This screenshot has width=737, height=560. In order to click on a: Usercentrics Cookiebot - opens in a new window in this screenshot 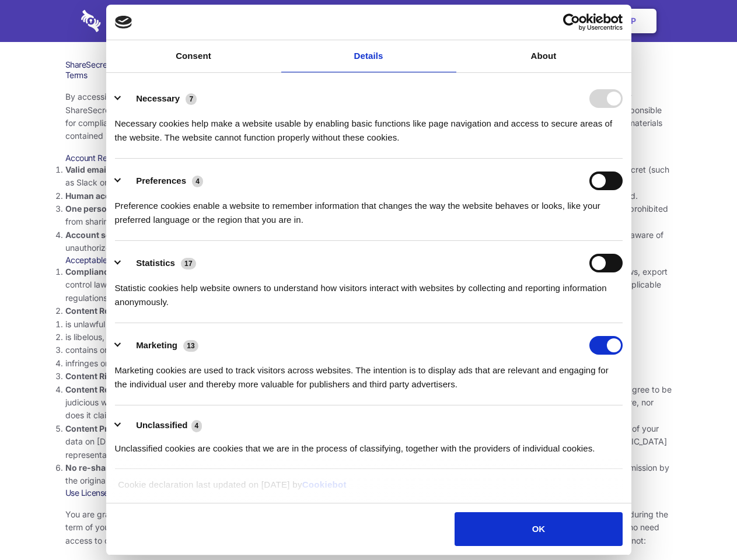, I will do `click(571, 22)`.